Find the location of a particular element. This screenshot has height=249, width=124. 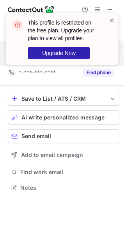

button: Add to email campaign is located at coordinates (64, 155).